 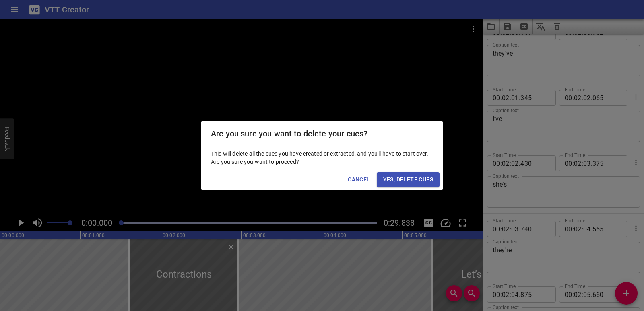 I want to click on button: Cancel, so click(x=358, y=179).